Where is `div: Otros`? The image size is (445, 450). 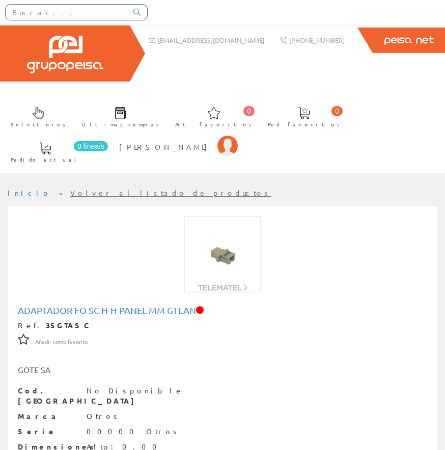 div: Otros is located at coordinates (103, 416).